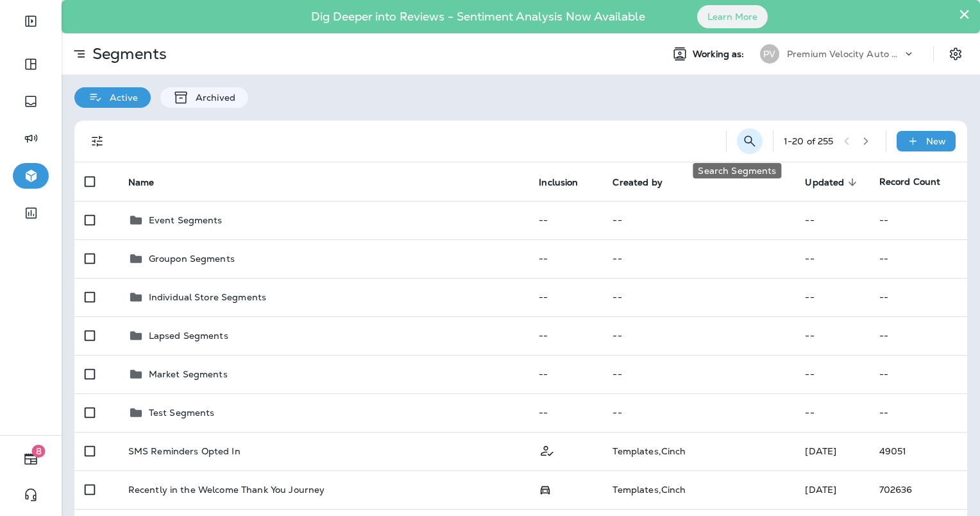  I want to click on button: Expand Sidebar, so click(31, 21).